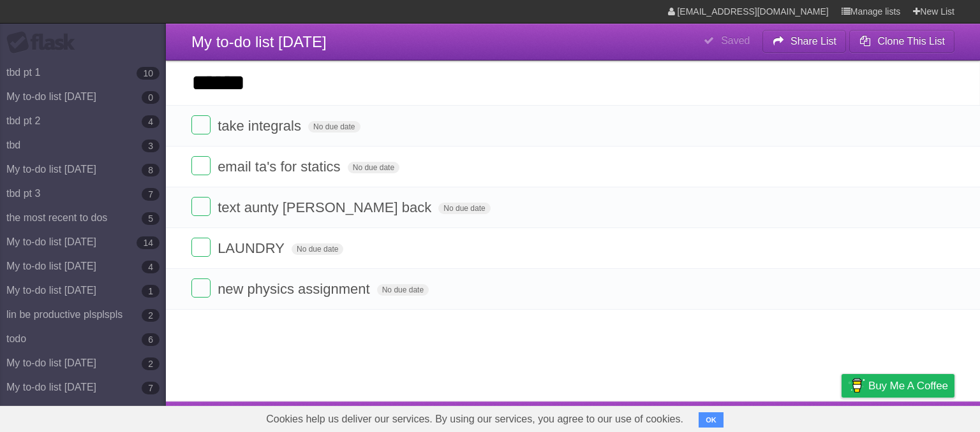  What do you see at coordinates (842, 417) in the screenshot?
I see `a: Privacy` at bounding box center [842, 417].